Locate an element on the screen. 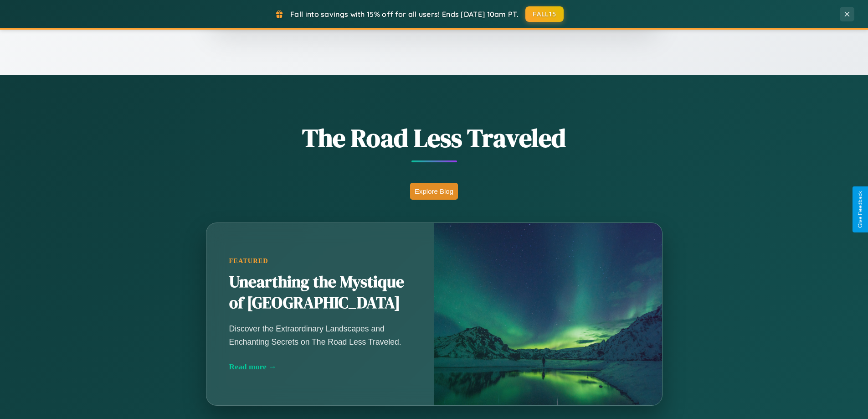  div: Featured is located at coordinates (320, 261).